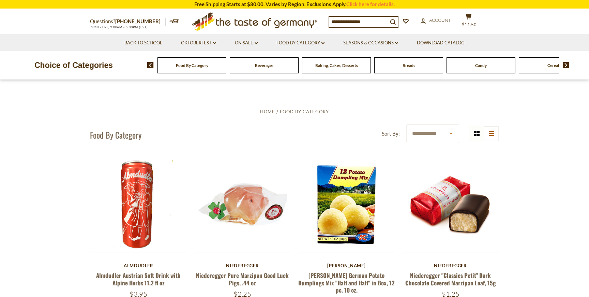 Image resolution: width=589 pixels, height=297 pixels. What do you see at coordinates (553, 65) in the screenshot?
I see `a: Cereal` at bounding box center [553, 65].